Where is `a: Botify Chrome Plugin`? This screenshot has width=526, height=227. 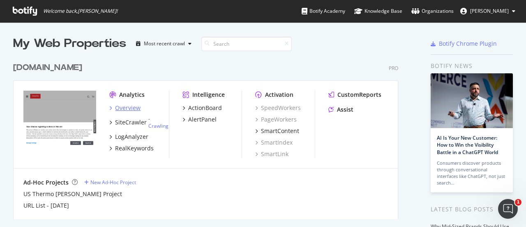 a: Botify Chrome Plugin is located at coordinates (464, 44).